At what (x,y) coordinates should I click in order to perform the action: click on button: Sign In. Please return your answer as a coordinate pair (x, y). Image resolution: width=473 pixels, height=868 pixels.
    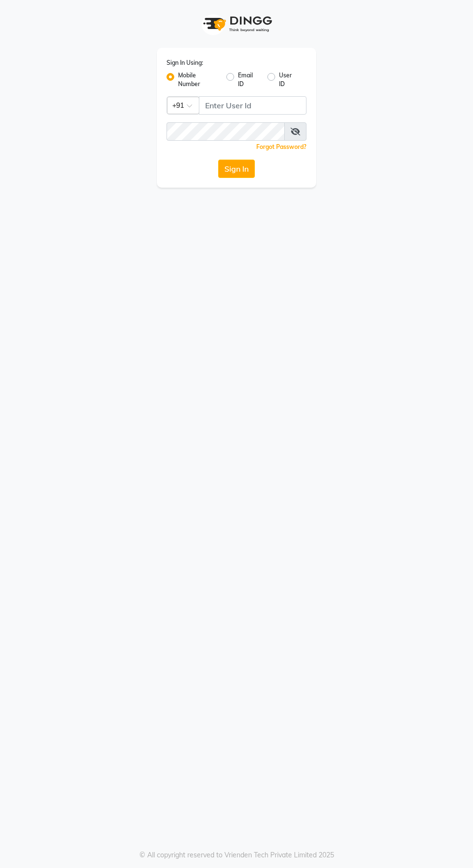
    Looking at the image, I should click on (236, 169).